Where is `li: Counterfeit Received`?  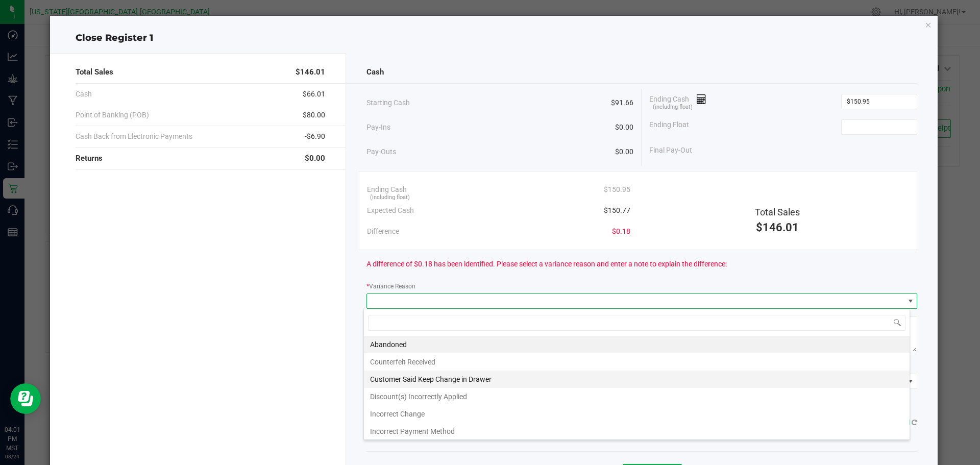
li: Counterfeit Received is located at coordinates (636, 362).